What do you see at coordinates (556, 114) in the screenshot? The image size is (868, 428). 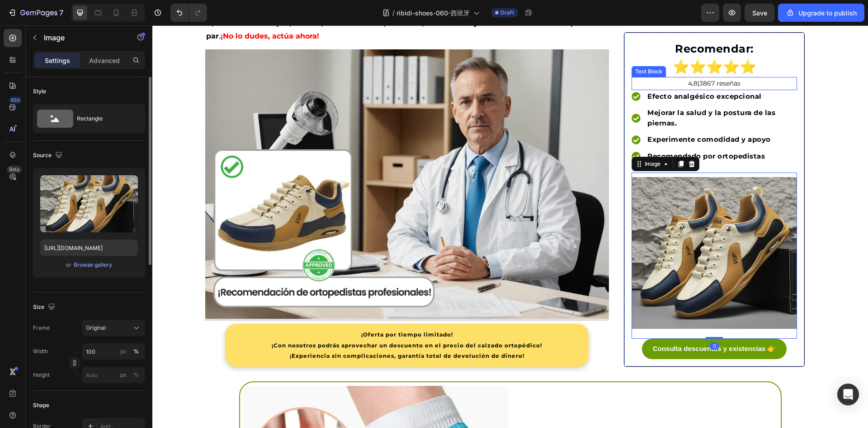 I see `strong: Experimente comodidad y apoyo` at bounding box center [556, 114].